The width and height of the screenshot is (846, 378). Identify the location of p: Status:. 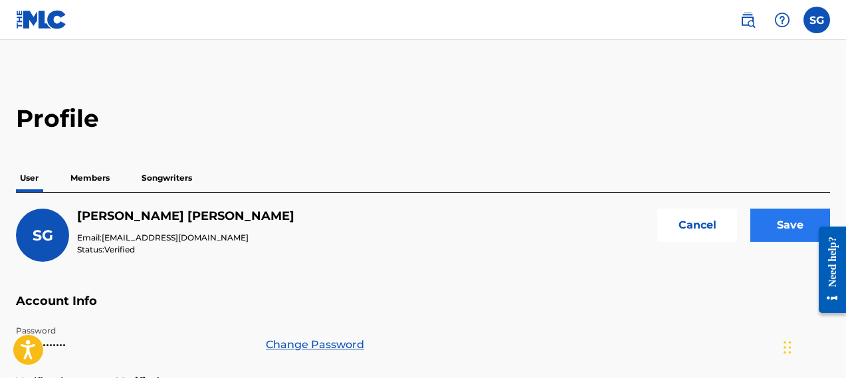
(185, 250).